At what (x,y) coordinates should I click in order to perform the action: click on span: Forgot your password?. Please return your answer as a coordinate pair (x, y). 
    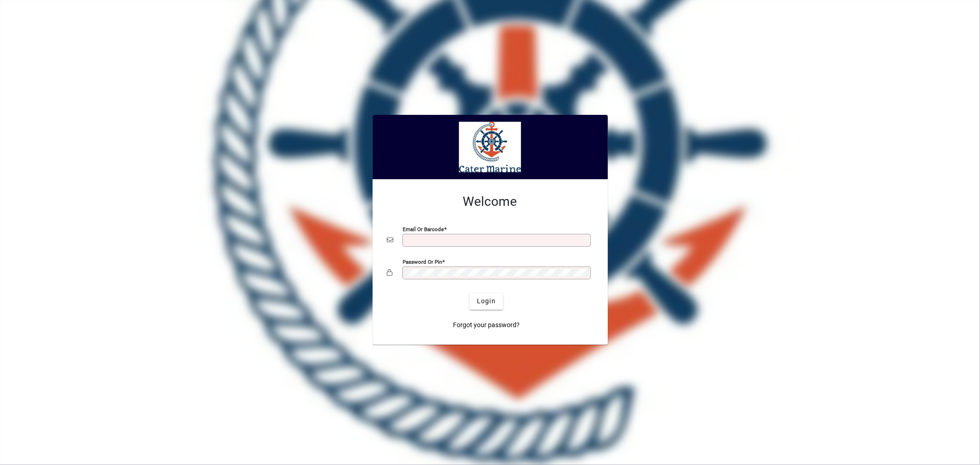
    Looking at the image, I should click on (486, 325).